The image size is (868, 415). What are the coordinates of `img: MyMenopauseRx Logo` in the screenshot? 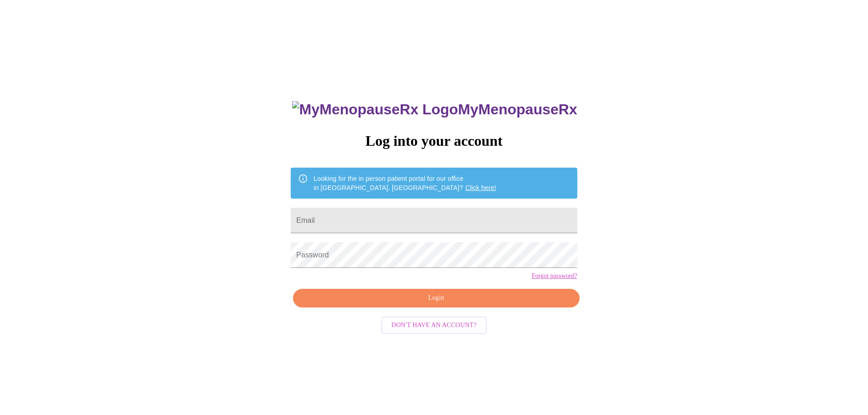 It's located at (375, 109).